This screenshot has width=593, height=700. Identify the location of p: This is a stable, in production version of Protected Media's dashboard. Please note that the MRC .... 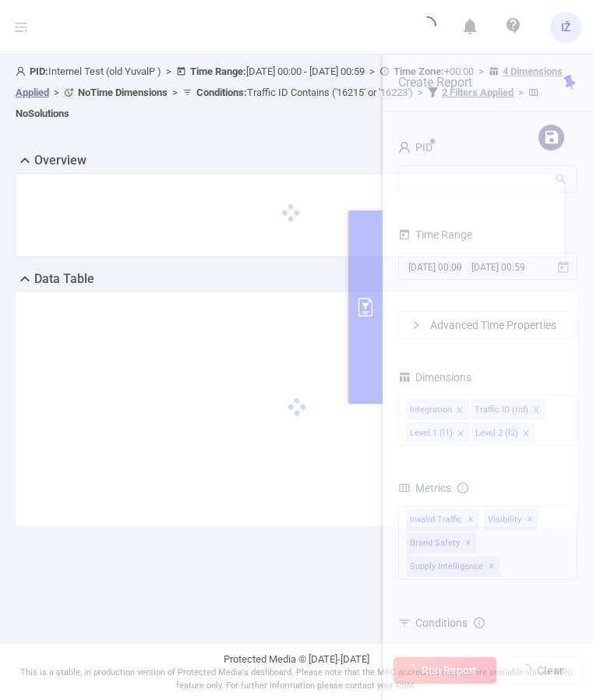
(296, 679).